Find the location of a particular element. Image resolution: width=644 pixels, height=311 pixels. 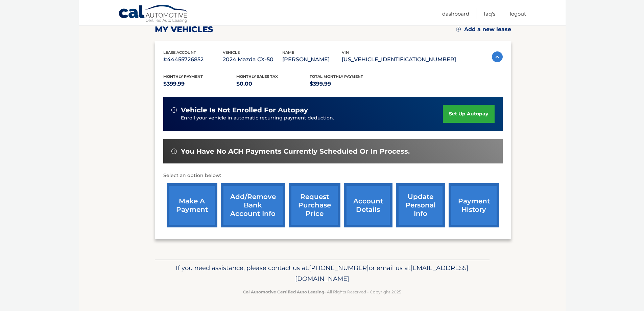

p: If you need assistance, please contact us at: or email us at is located at coordinates (322, 274).